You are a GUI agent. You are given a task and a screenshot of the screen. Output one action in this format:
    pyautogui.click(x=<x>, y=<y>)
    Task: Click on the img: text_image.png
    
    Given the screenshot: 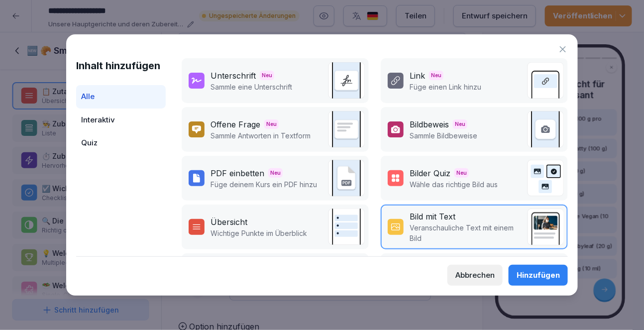 What is the action you would take?
    pyautogui.click(x=545, y=227)
    